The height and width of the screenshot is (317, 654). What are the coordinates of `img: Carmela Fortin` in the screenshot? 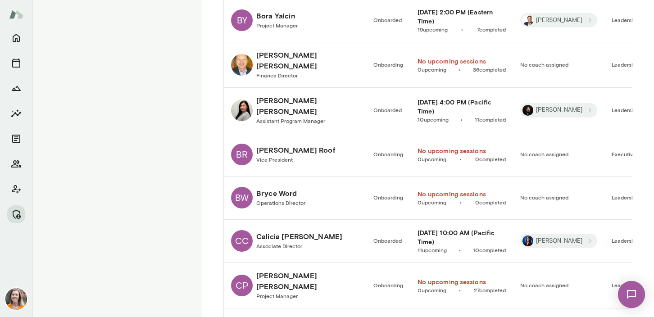 It's located at (528, 110).